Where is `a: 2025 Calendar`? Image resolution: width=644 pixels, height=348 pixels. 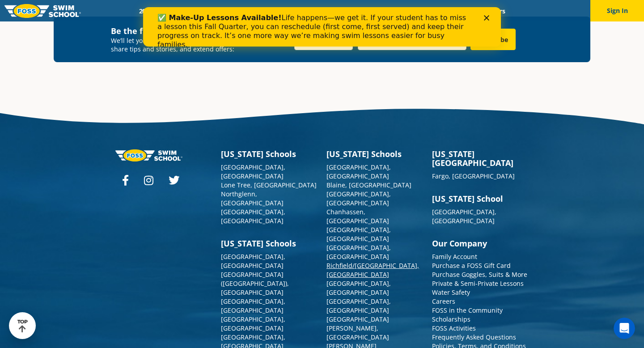
a: 2025 Calendar is located at coordinates (159, 11).